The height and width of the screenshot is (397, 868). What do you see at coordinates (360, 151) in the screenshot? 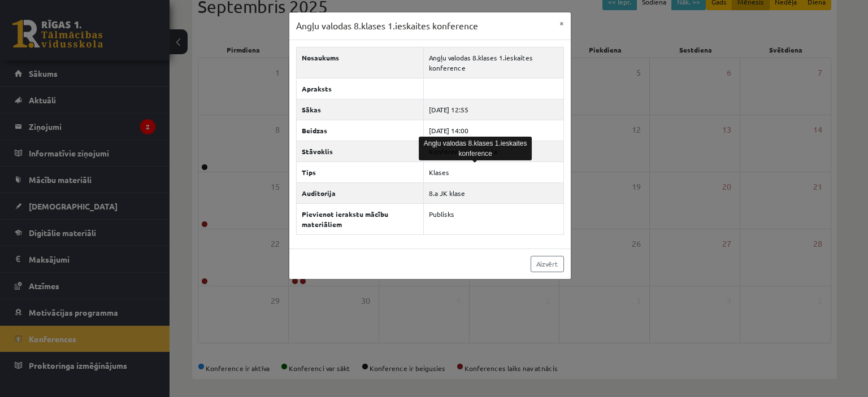
I see `th: Stāvoklis` at bounding box center [360, 151].